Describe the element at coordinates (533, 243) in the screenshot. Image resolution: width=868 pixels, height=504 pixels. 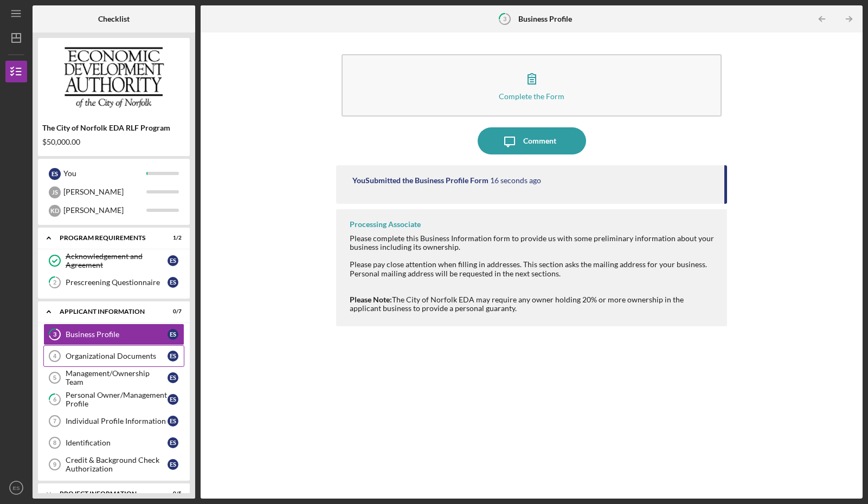
I see `div: Please complete this Business Information form to provide us with some preliminary information ab...` at that location.